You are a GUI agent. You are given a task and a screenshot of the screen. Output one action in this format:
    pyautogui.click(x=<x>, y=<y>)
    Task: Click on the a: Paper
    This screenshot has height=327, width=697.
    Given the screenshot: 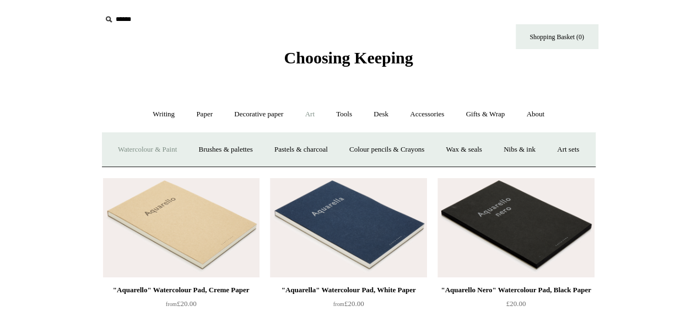 What is the action you would take?
    pyautogui.click(x=205, y=114)
    